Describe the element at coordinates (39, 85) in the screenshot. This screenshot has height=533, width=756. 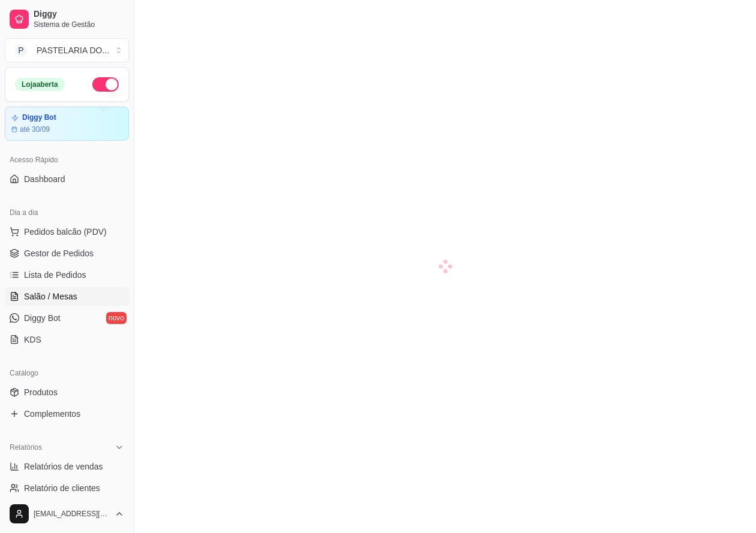
I see `div: Loja aberta` at that location.